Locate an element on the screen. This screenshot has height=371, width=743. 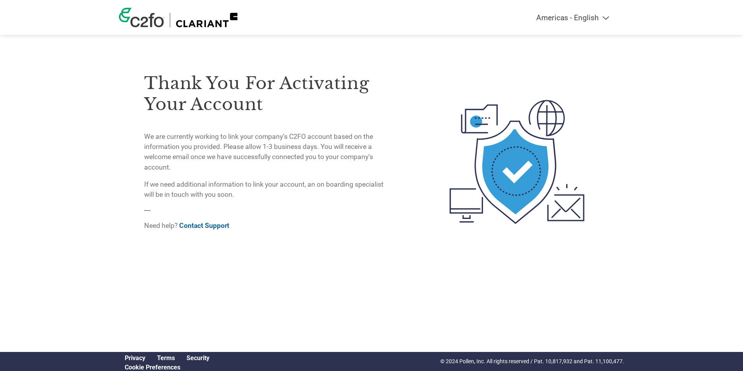
a: Contact Support is located at coordinates (204, 225).